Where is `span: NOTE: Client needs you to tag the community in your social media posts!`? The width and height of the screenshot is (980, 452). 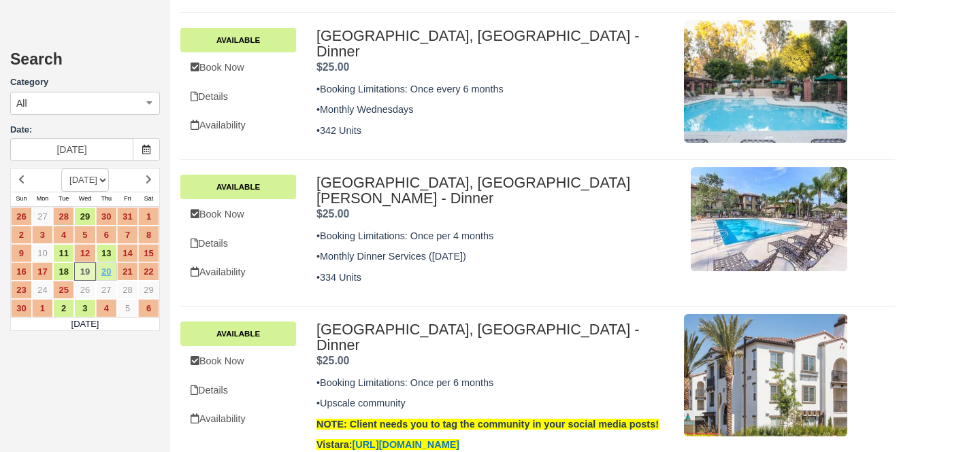 span: NOTE: Client needs you to tag the community in your social media posts! is located at coordinates (487, 424).